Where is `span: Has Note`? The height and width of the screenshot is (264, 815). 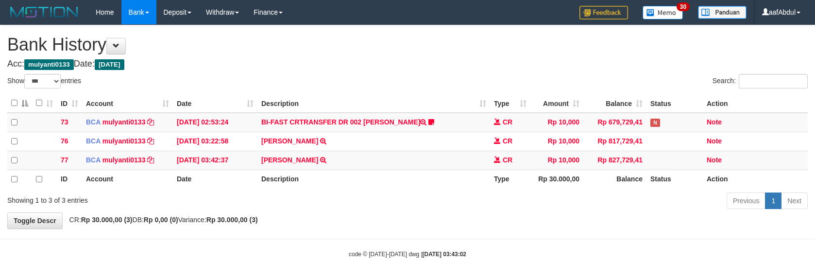
span: Has Note is located at coordinates (655, 122).